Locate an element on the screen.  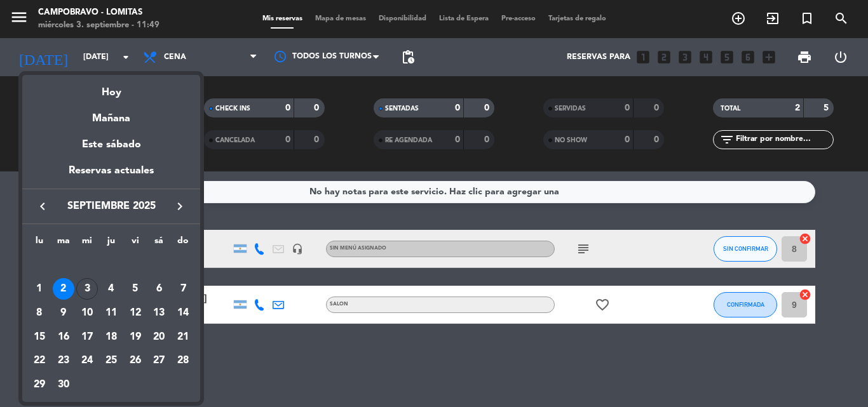
div: 22 is located at coordinates (40, 361).